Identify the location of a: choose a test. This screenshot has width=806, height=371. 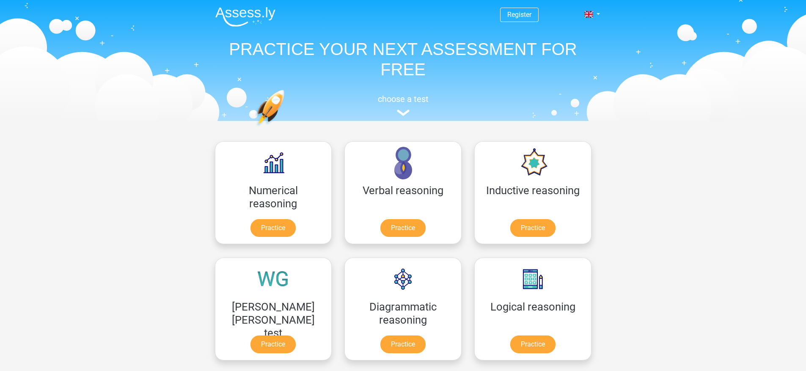
(403, 105).